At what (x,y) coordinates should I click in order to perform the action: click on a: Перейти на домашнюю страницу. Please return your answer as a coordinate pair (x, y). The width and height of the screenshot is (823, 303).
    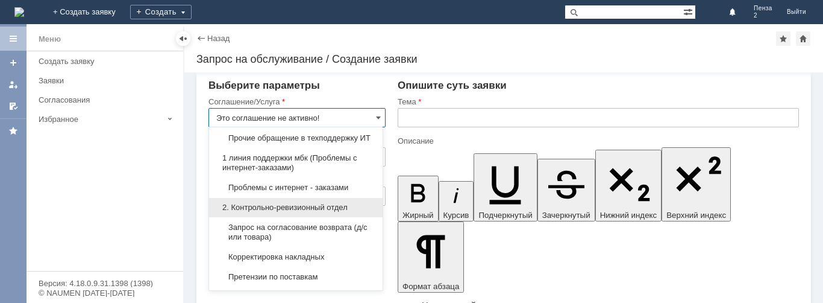
    Looking at the image, I should click on (19, 12).